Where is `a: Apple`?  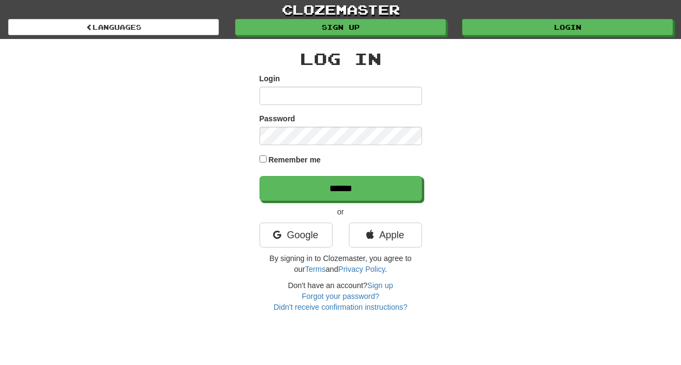 a: Apple is located at coordinates (385, 235).